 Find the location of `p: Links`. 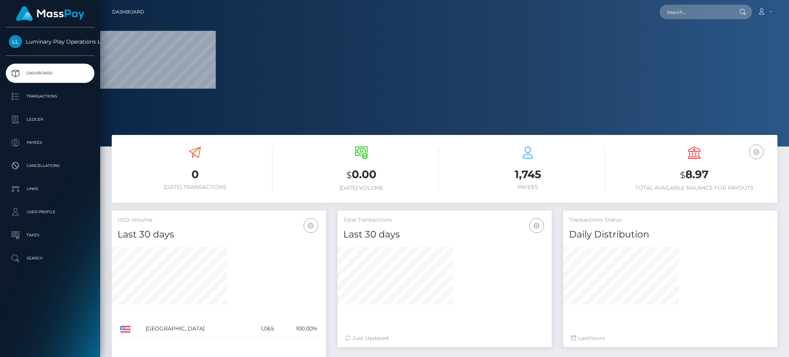

p: Links is located at coordinates (50, 189).